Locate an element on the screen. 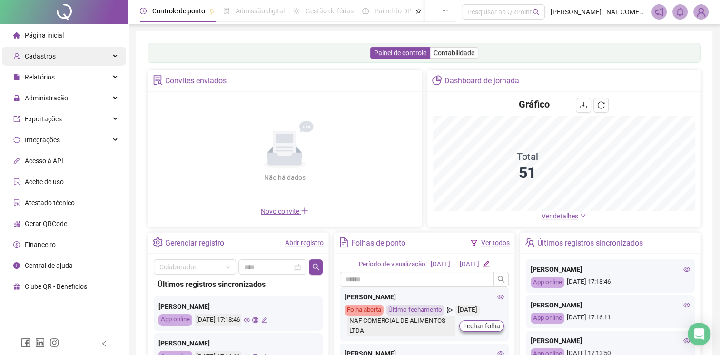 The height and width of the screenshot is (355, 720). button: Fechar folha is located at coordinates (481, 326).